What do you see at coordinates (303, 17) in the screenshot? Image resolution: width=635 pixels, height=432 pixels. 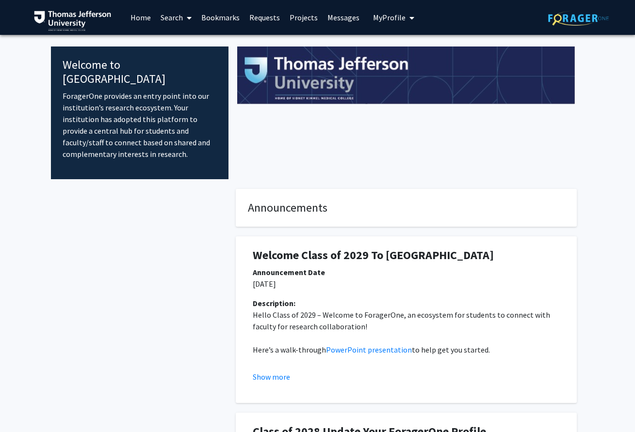 I see `a: Projects` at bounding box center [303, 17].